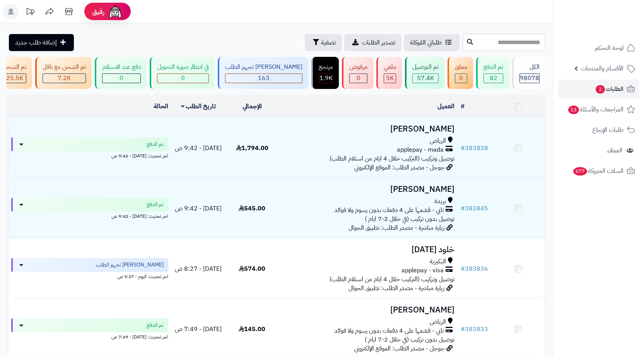 This screenshot has height=357, width=644. What do you see at coordinates (63, 73) in the screenshot?
I see `a: تم الشحن مع ناقل 7.2K` at bounding box center [63, 73].